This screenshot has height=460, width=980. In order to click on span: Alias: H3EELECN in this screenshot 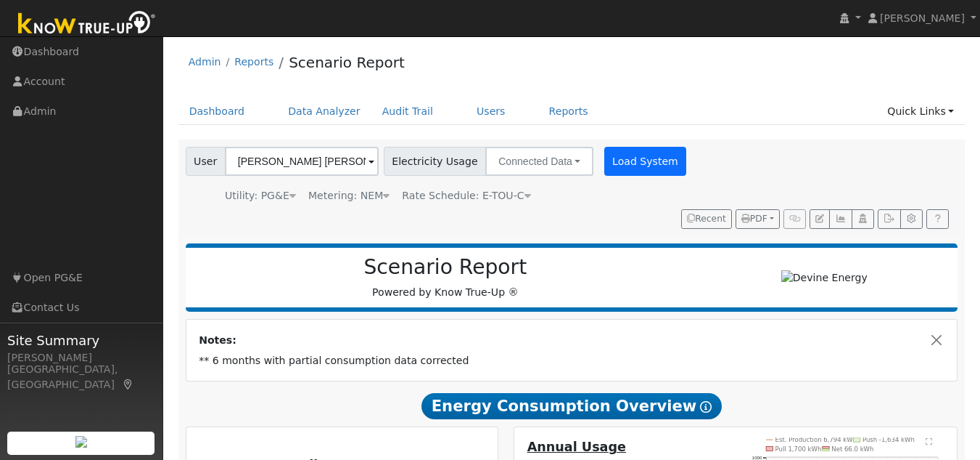, I will do `click(466, 195)`.